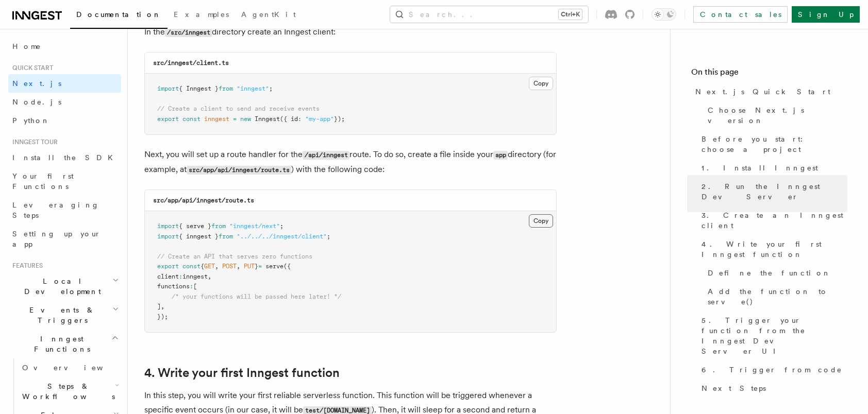 The width and height of the screenshot is (868, 414). Describe the element at coordinates (774, 144) in the screenshot. I see `span: Before you start: choose a project` at that location.